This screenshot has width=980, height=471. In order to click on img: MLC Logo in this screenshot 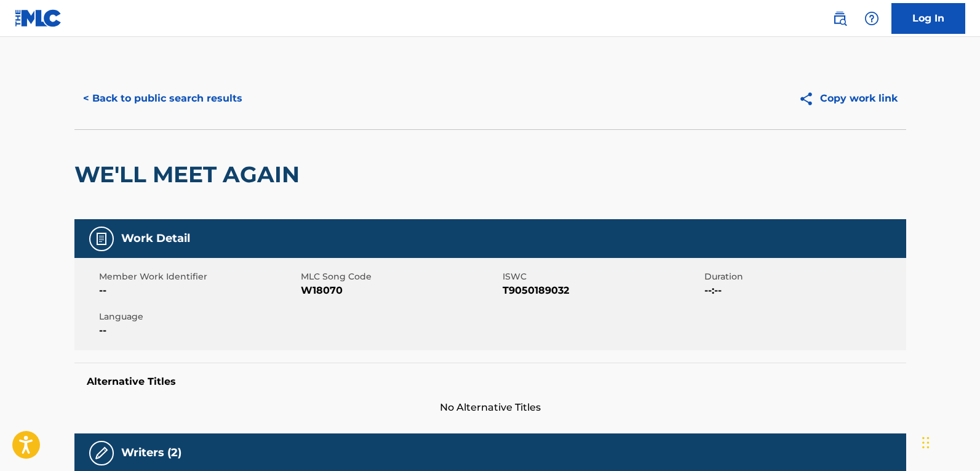, I will do `click(38, 18)`.